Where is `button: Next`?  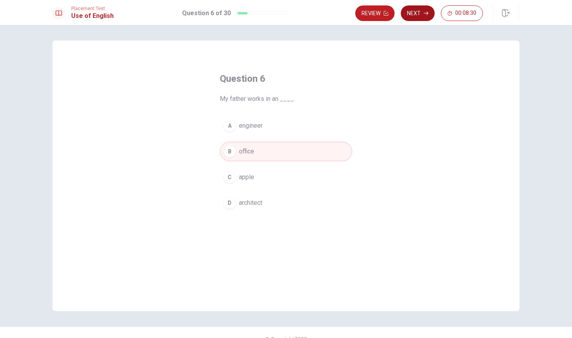 button: Next is located at coordinates (417, 13).